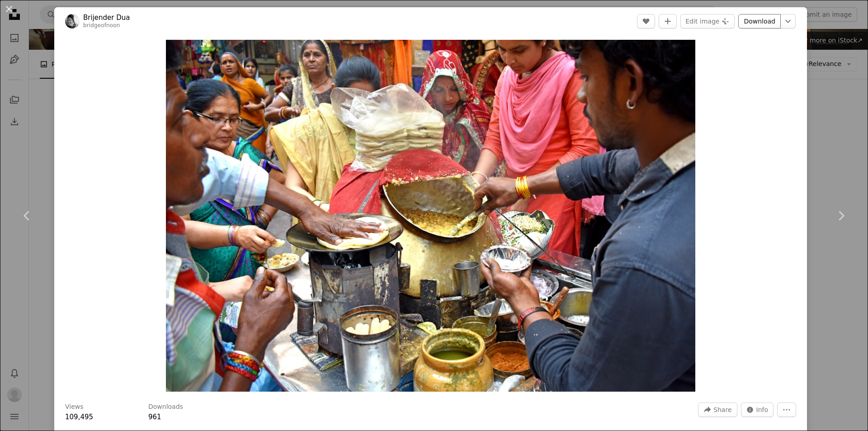 The width and height of the screenshot is (868, 431). What do you see at coordinates (759, 21) in the screenshot?
I see `a: Download` at bounding box center [759, 21].